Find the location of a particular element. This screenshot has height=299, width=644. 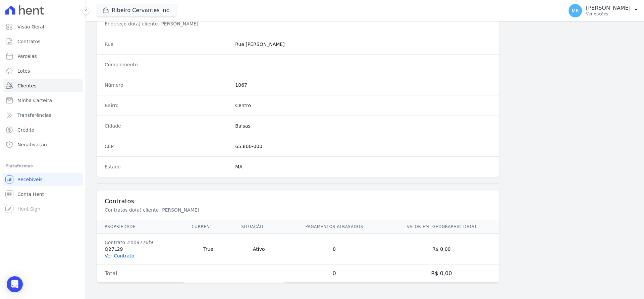

button: Ribeiro Cervantes Inc. is located at coordinates (137, 11).